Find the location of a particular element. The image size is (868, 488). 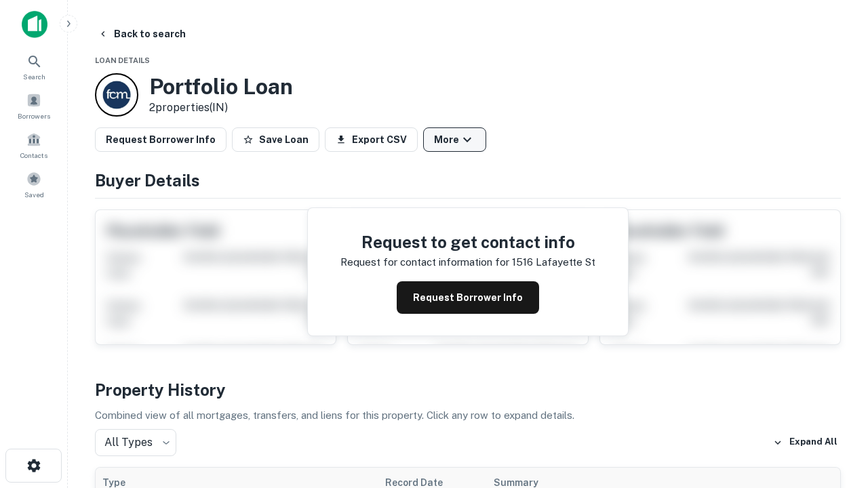

div: Search is located at coordinates (34, 67).